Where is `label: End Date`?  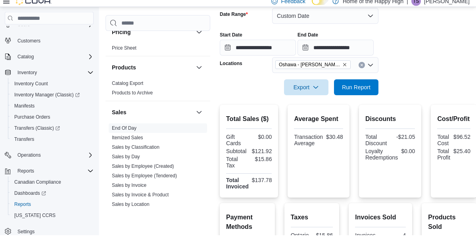
label: End Date is located at coordinates (308, 40).